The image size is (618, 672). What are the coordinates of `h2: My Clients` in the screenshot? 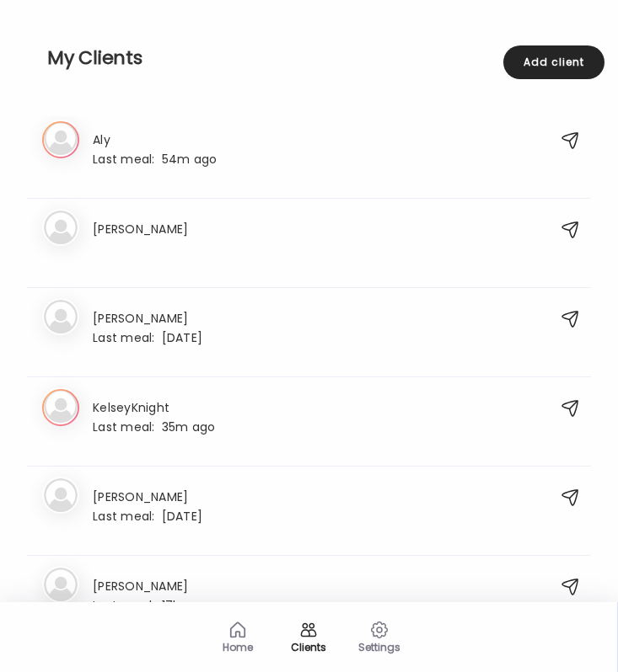 It's located at (325, 58).